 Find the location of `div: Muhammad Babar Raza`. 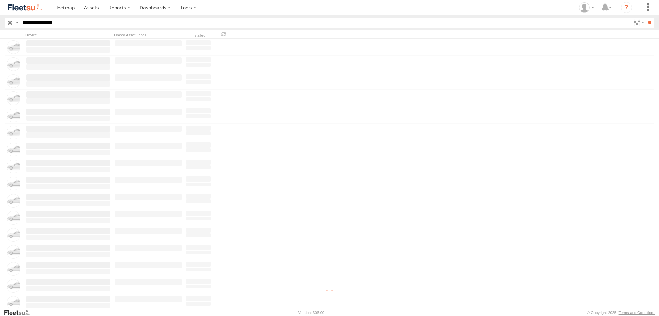

div: Muhammad Babar Raza is located at coordinates (587, 8).